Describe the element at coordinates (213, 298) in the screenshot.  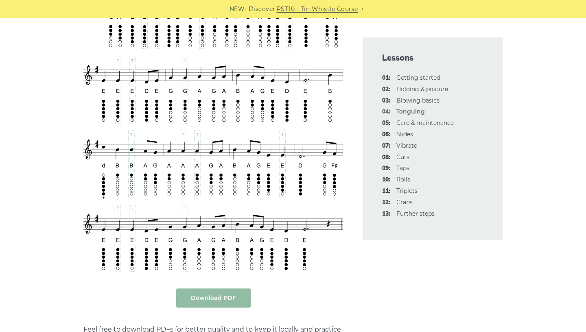
I see `a: Download PDF` at that location.